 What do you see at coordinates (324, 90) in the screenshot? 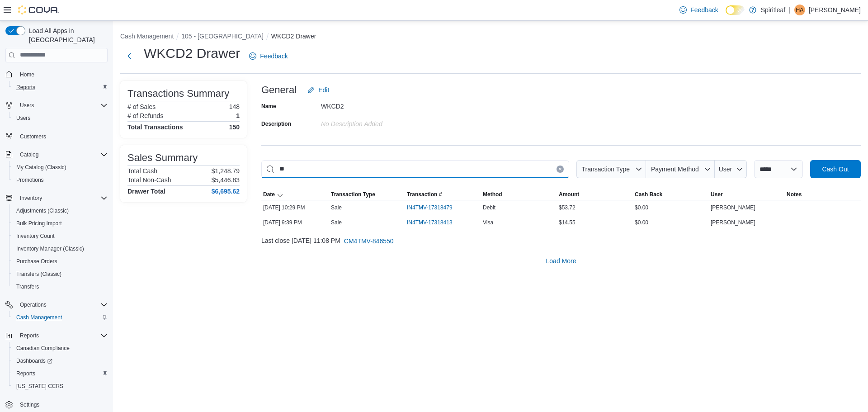
I see `span: Edit` at bounding box center [324, 90].